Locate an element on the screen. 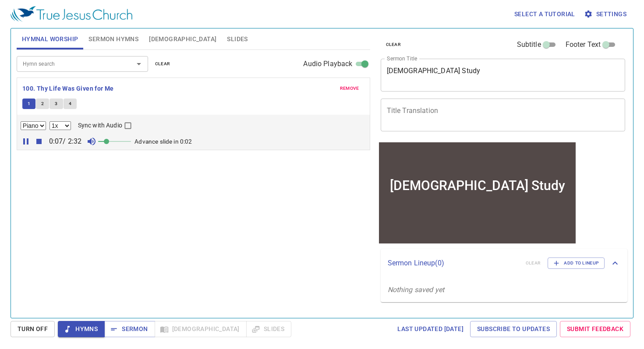 The width and height of the screenshot is (644, 349). span: Hymnal Worship is located at coordinates (50, 39).